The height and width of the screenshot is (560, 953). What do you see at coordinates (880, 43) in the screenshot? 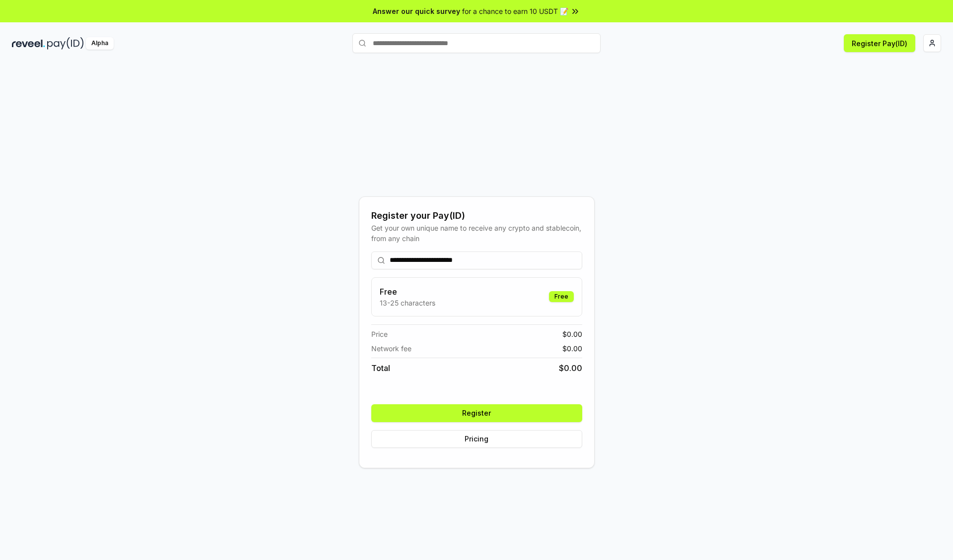
I see `button: Register Pay(ID)` at bounding box center [880, 43].